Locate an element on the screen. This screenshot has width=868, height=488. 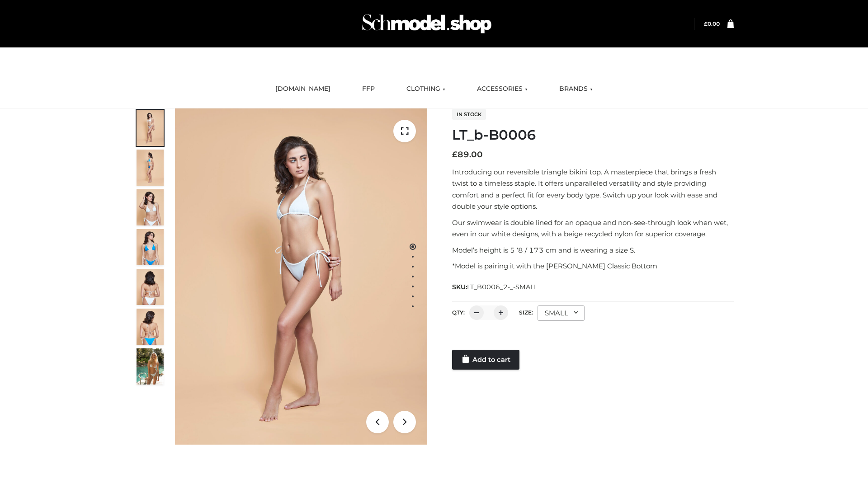
img: ArielClassicBikiniTop_CloudNine_AzureSky_OW114ECO_8-scaled.jpg is located at coordinates (150, 327).